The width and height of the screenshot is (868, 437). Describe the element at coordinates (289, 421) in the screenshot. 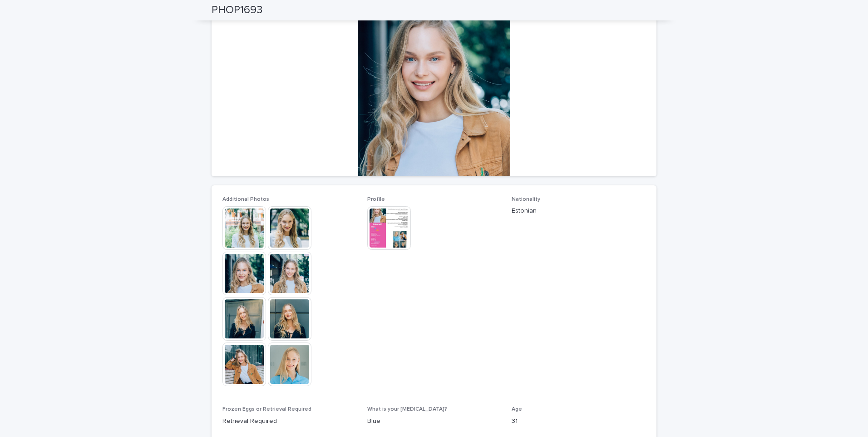

I see `p: Retrieval Required` at that location.